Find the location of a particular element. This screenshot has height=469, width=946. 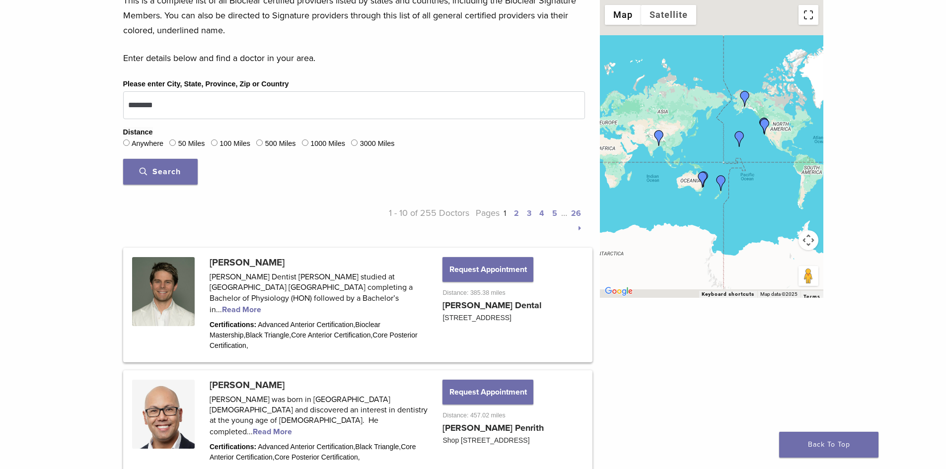

div: Dr. Edward Boulton is located at coordinates (704, 179).